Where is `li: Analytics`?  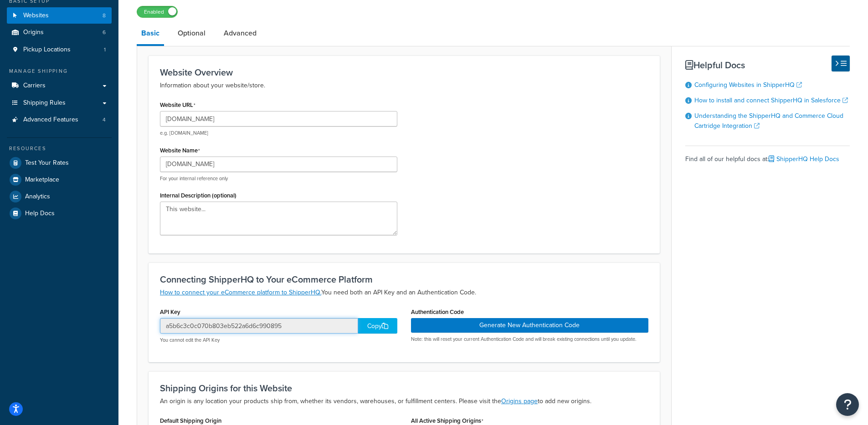 li: Analytics is located at coordinates (59, 197).